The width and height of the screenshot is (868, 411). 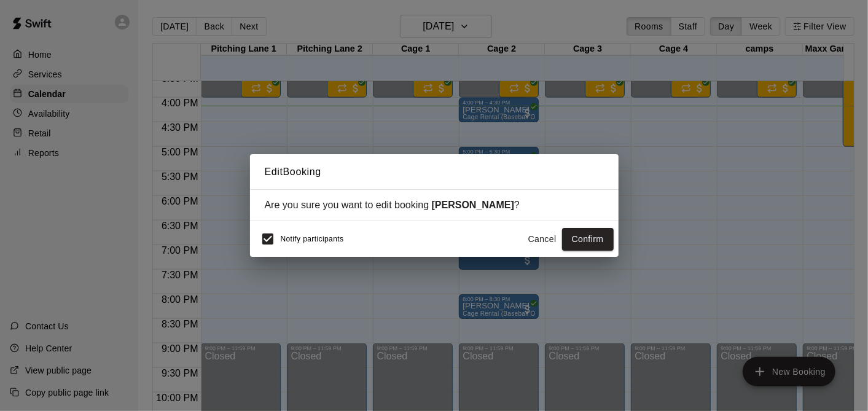 I want to click on button: Confirm, so click(x=588, y=239).